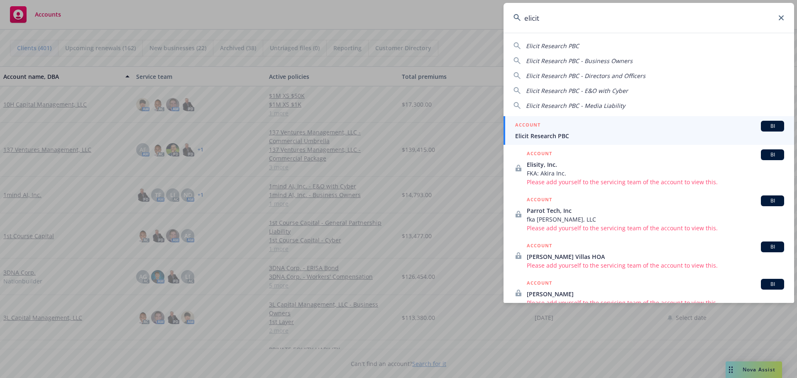 The height and width of the screenshot is (378, 797). I want to click on a: ACCOUNTBIElisity, Inc.FKA: Akira Inc.Please add yourself to the servicing team of the account to ..., so click(649, 168).